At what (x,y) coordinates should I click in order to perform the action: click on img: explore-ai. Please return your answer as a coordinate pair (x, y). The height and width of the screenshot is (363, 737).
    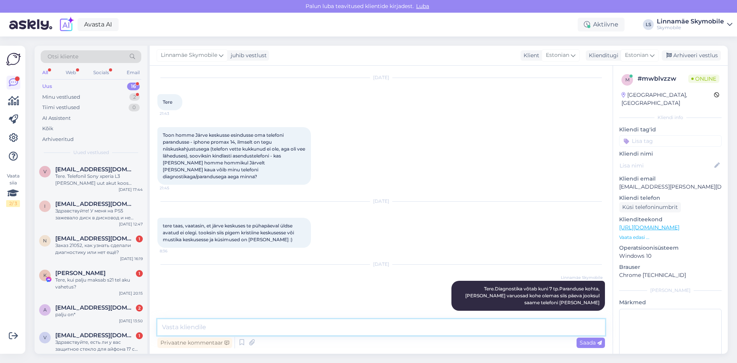
    Looking at the image, I should click on (66, 25).